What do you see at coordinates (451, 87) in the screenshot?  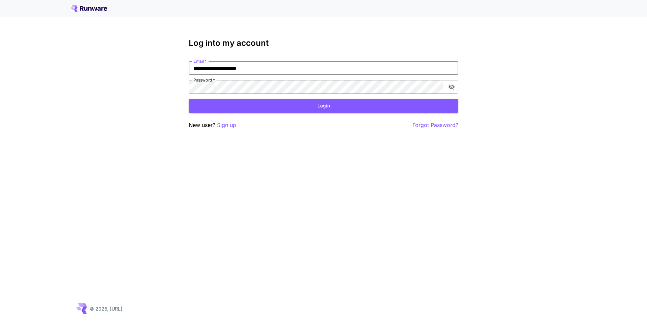 I see `button: toggle password visibility` at bounding box center [451, 87].